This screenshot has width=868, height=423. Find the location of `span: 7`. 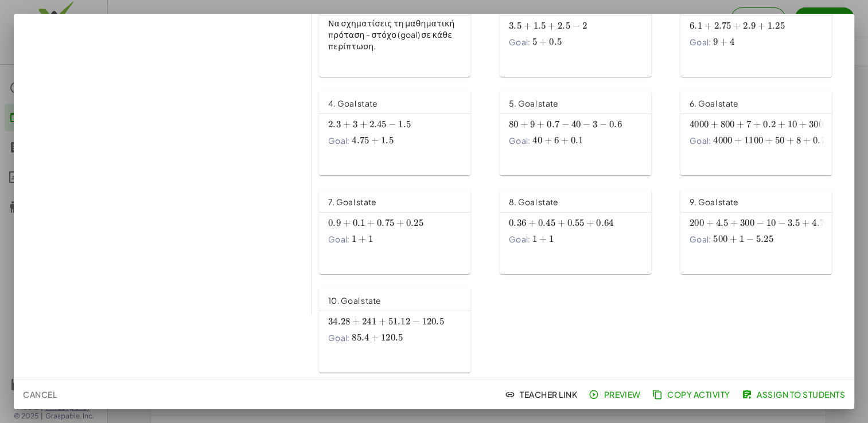

span: 7 is located at coordinates (749, 125).